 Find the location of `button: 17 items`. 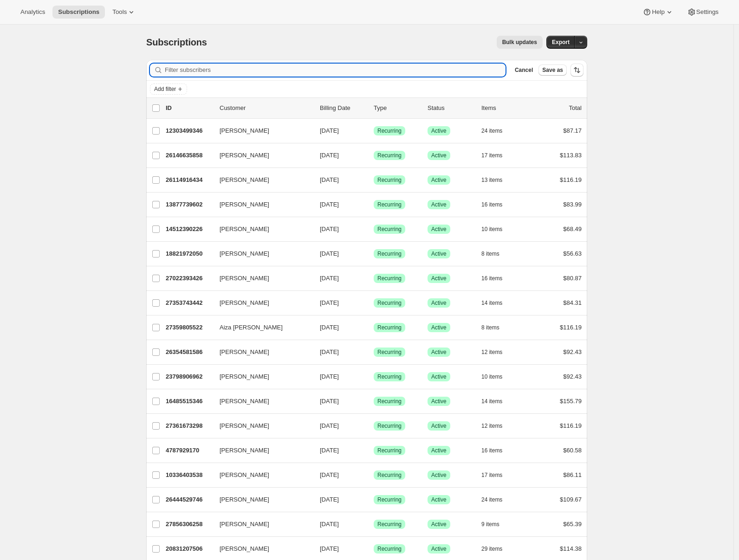

button: 17 items is located at coordinates (497, 155).